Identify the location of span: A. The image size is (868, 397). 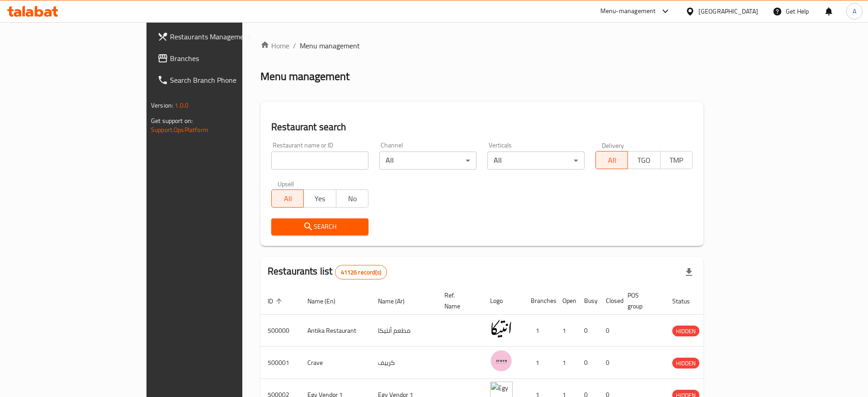
(854, 12).